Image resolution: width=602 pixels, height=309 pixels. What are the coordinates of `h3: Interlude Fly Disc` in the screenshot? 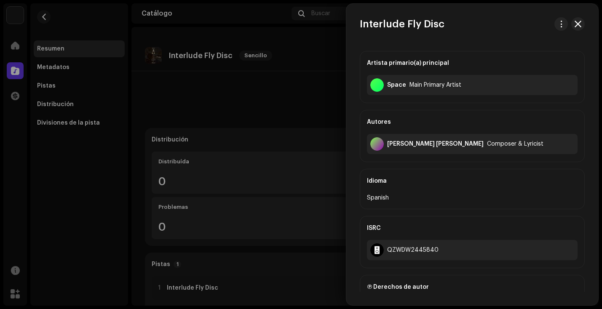 It's located at (402, 24).